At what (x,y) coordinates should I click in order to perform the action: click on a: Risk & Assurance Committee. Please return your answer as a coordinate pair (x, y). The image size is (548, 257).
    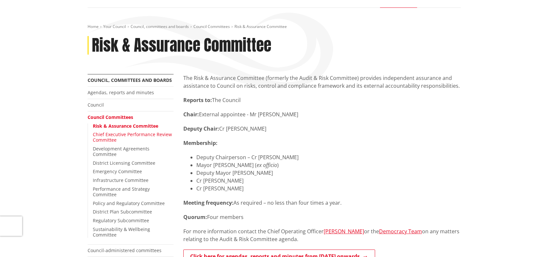
    Looking at the image, I should click on (125, 126).